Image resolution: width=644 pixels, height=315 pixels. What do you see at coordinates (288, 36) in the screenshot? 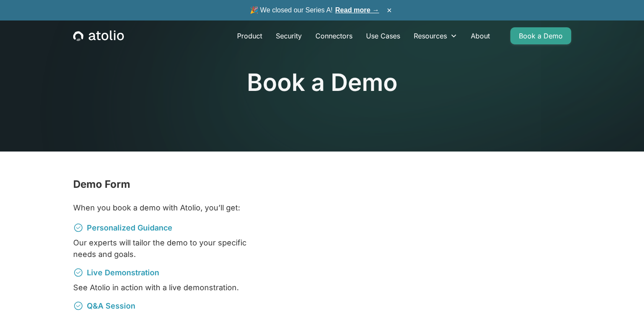
I see `a: Security` at bounding box center [288, 36].